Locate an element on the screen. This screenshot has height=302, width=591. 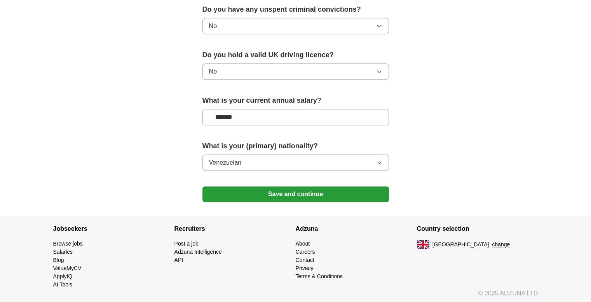
label: What is your (primary) nationality? is located at coordinates (296, 146).